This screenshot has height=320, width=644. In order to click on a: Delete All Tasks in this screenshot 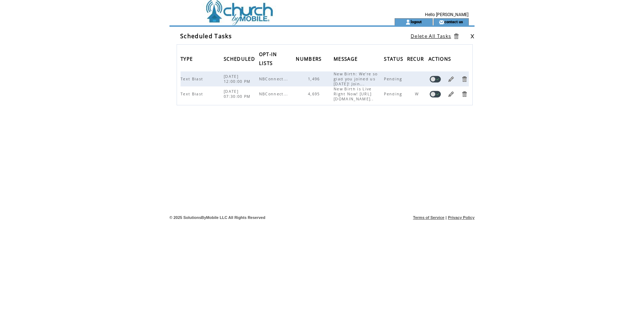, I will do `click(430, 36)`.